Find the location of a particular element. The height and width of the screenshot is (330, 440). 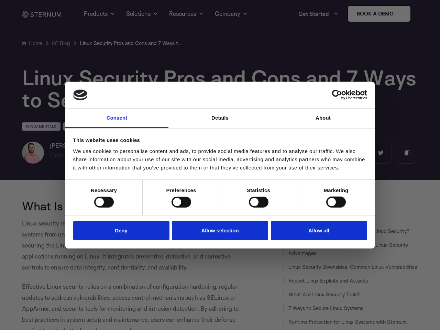

img: logo is located at coordinates (80, 95).